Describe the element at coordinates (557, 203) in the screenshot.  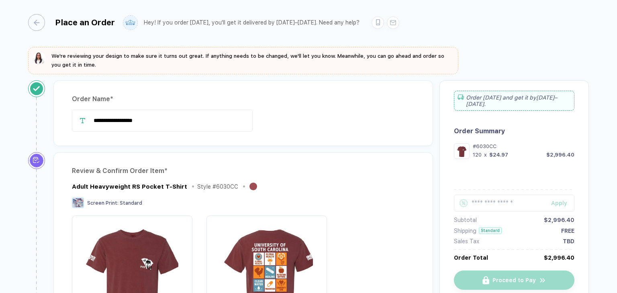
I see `button: Apply` at that location.